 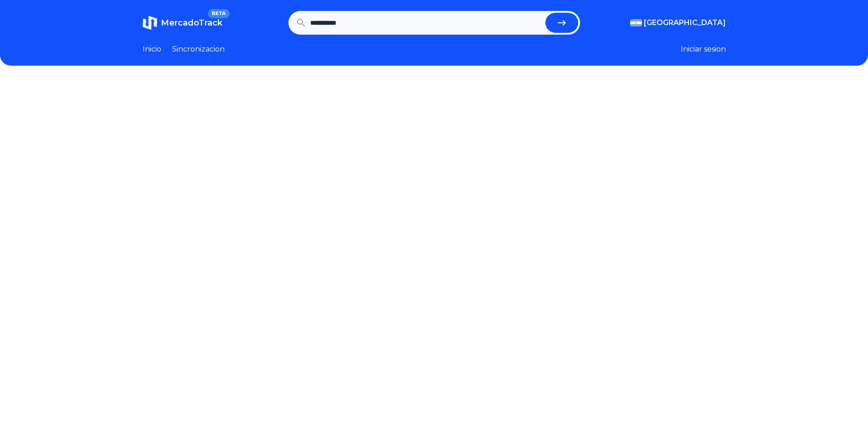 What do you see at coordinates (198, 49) in the screenshot?
I see `a: Sincronizacion` at bounding box center [198, 49].